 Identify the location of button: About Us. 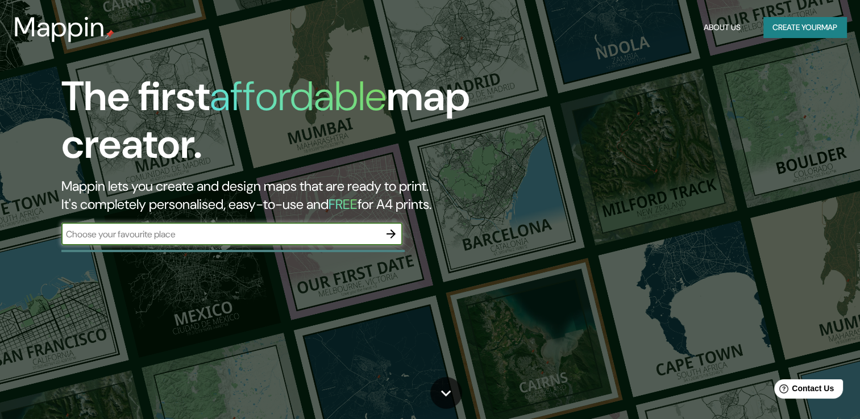
(722, 27).